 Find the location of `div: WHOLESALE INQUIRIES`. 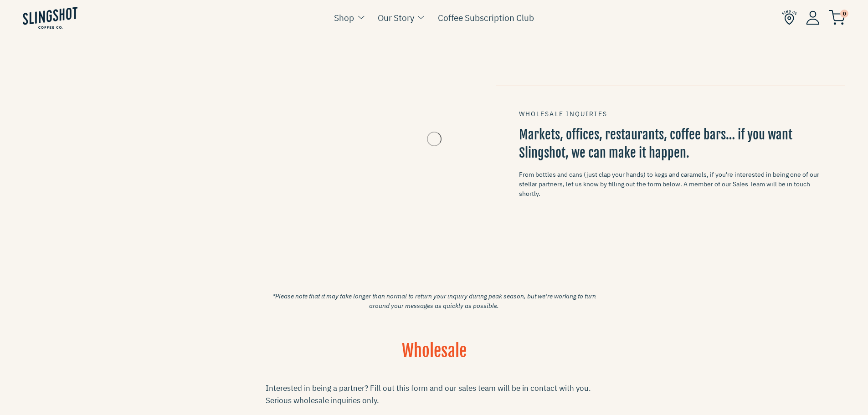

div: WHOLESALE INQUIRIES is located at coordinates (670, 114).